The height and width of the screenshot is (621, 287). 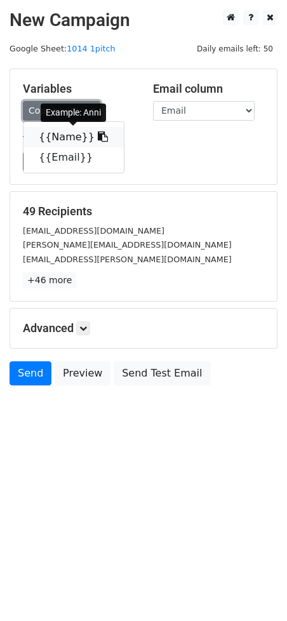 I want to click on a: Copy/paste..., so click(x=62, y=111).